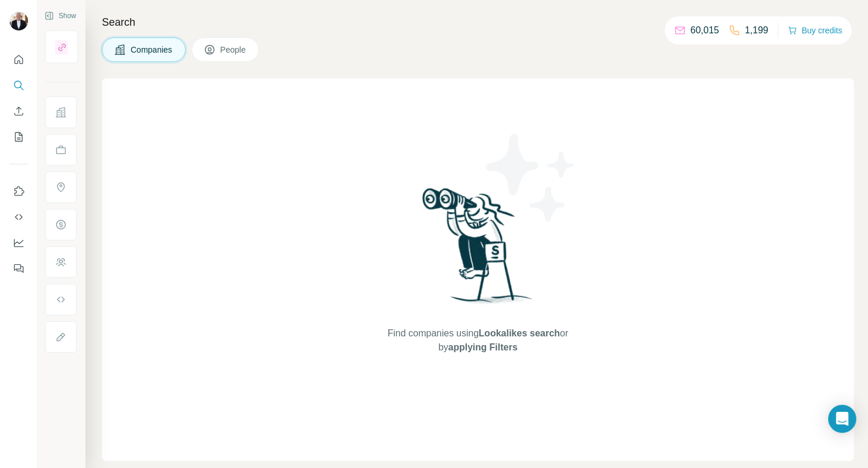  Describe the element at coordinates (19, 191) in the screenshot. I see `button: Use Surfe on LinkedIn` at that location.